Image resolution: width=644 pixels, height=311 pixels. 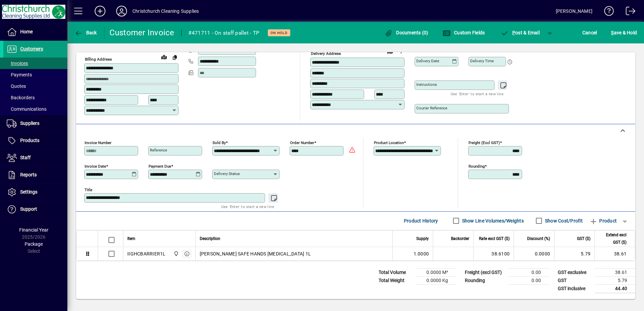 I want to click on td: GST, so click(x=575, y=280).